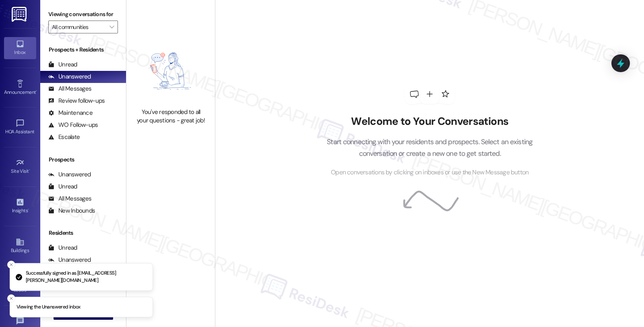 The height and width of the screenshot is (327, 644). What do you see at coordinates (79, 27) in the screenshot?
I see `input: All communities` at bounding box center [79, 27].